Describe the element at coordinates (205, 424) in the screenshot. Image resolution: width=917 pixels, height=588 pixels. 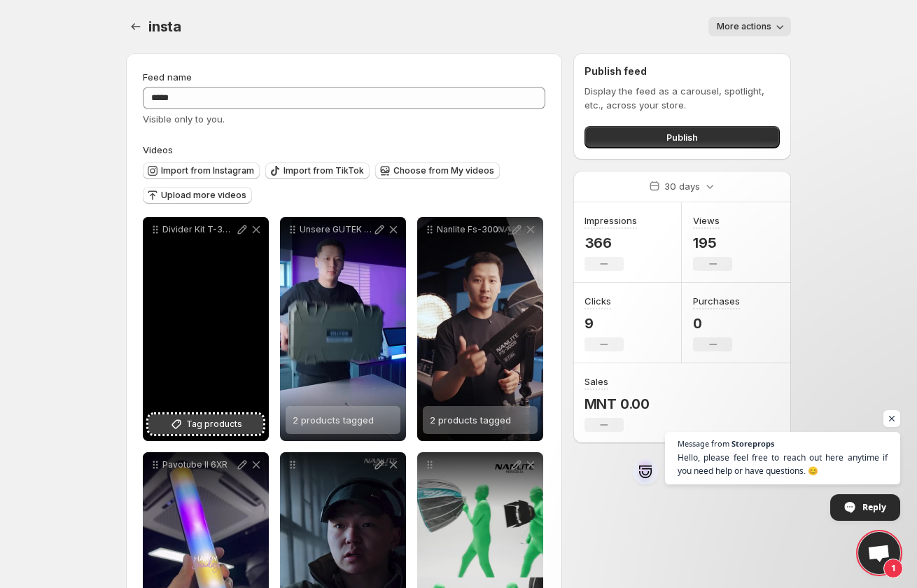
I see `button: Tag products` at that location.